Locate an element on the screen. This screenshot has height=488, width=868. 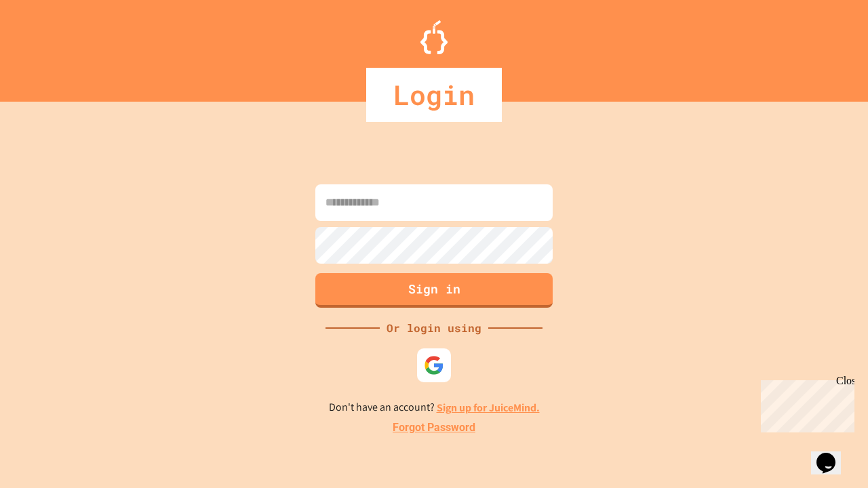
p: Don't have an account? is located at coordinates (434, 408).